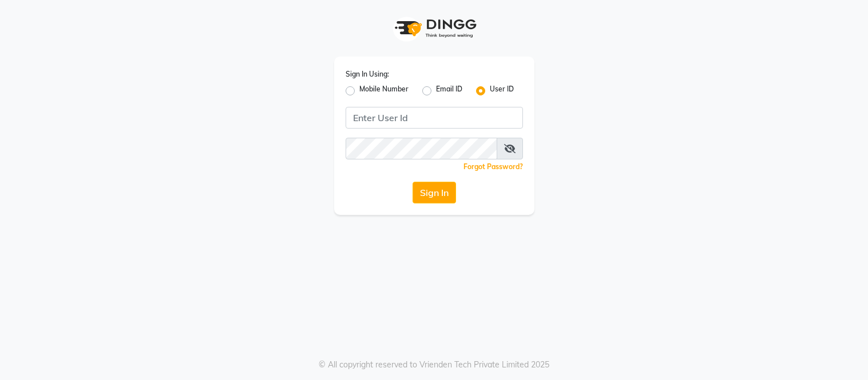  Describe the element at coordinates (384, 91) in the screenshot. I see `label: Mobile Number` at that location.